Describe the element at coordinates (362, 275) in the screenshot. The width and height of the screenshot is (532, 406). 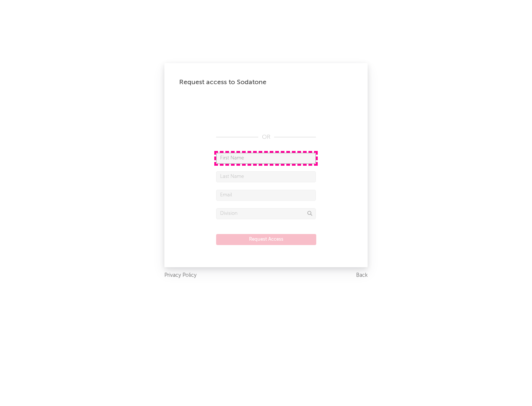
I see `a: Back` at that location.